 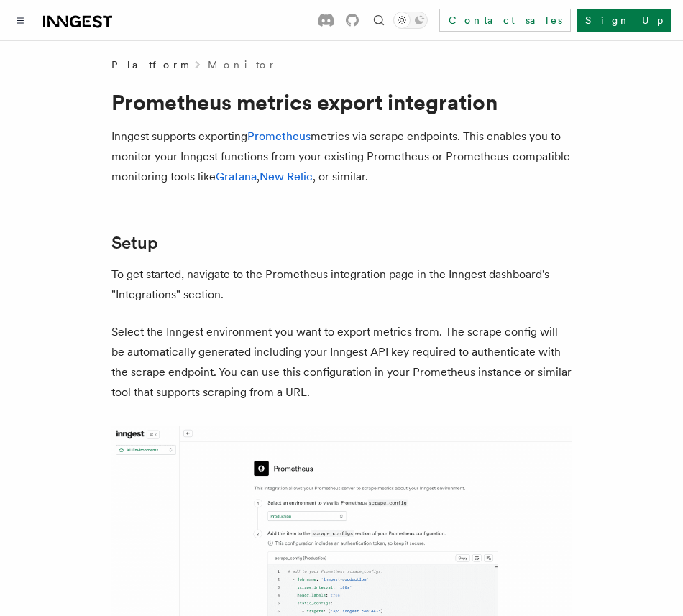 I want to click on span: Platform, so click(x=150, y=64).